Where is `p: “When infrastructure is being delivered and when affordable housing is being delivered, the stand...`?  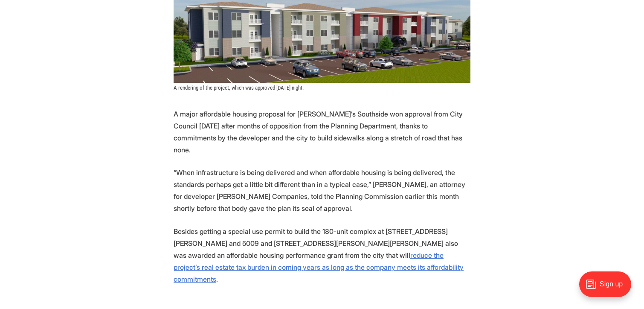
p: “When infrastructure is being delivered and when affordable housing is being delivered, the stand... is located at coordinates (322, 190).